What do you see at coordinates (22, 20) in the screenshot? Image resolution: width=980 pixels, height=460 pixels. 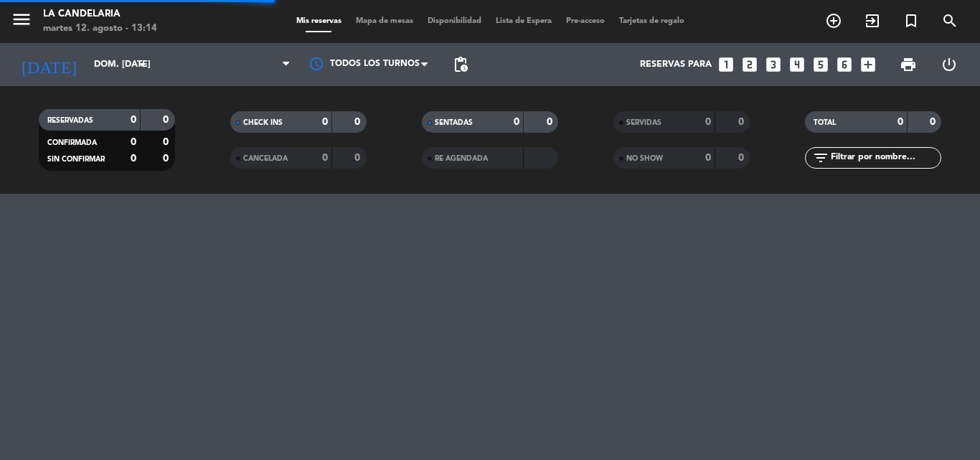 I see `i: menu` at bounding box center [22, 20].